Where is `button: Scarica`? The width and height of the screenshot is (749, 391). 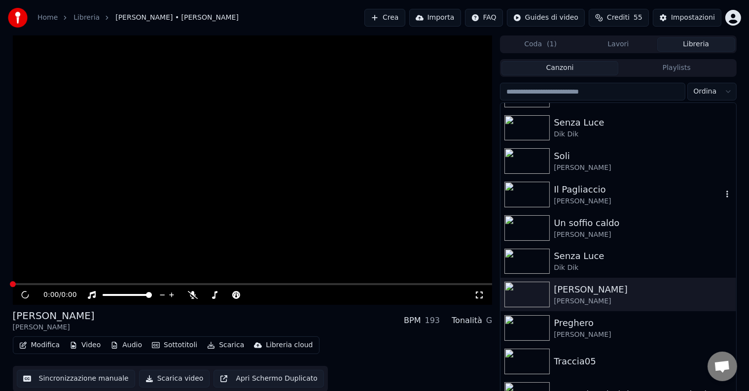
button: Scarica is located at coordinates (225, 346).